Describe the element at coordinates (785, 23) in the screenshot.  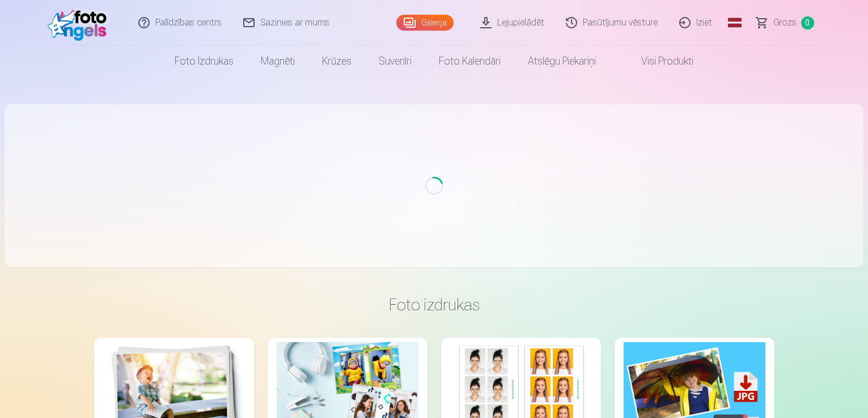
I see `span: Grozs` at that location.